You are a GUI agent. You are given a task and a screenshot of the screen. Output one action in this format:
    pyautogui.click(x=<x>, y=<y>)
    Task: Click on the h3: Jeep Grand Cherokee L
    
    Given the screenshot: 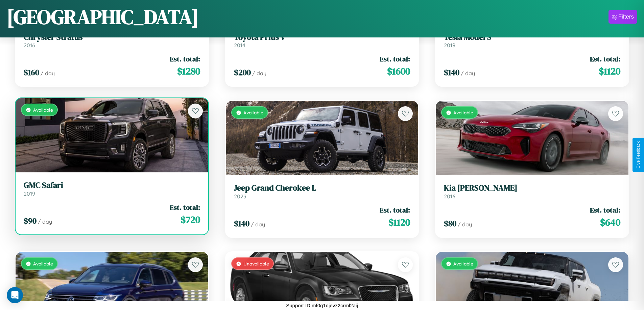 What is the action you would take?
    pyautogui.click(x=322, y=188)
    